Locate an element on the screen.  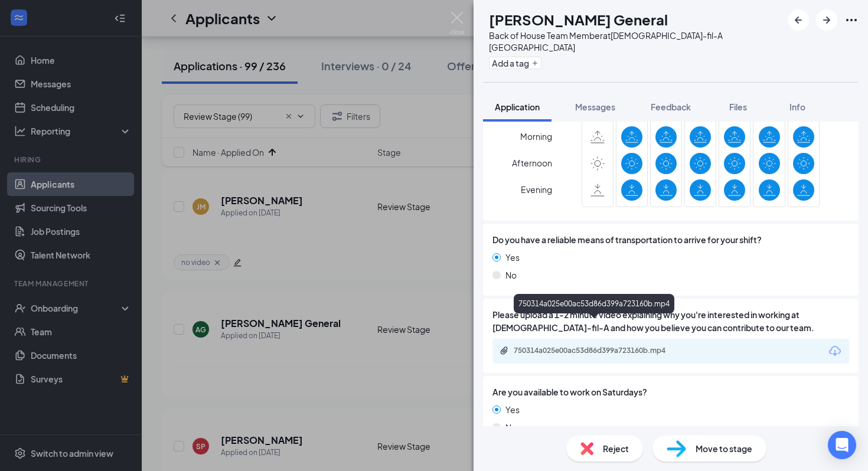
span: Evening is located at coordinates (536, 190).